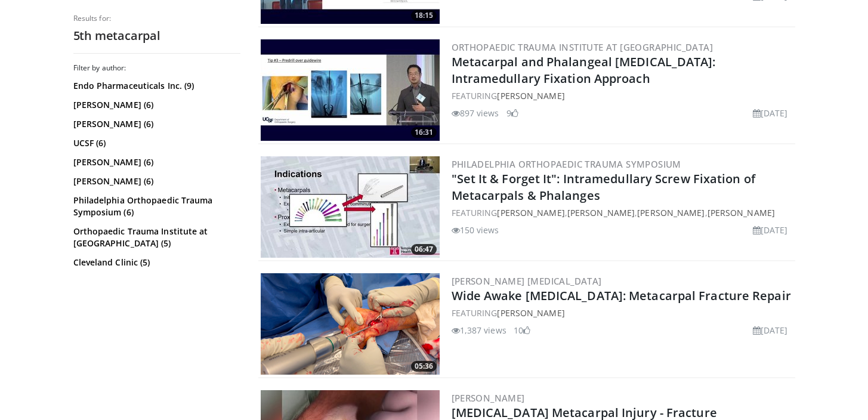 The image size is (868, 420). Describe the element at coordinates (522, 330) in the screenshot. I see `li: 10` at that location.